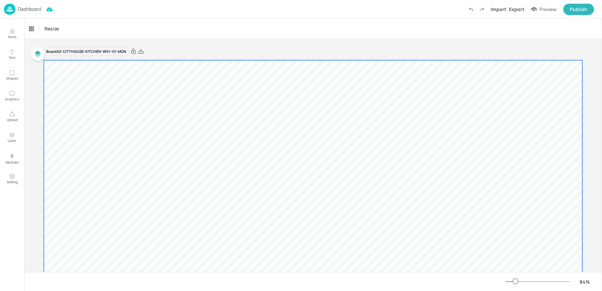 The image size is (602, 291). I want to click on button: Preview, so click(544, 9).